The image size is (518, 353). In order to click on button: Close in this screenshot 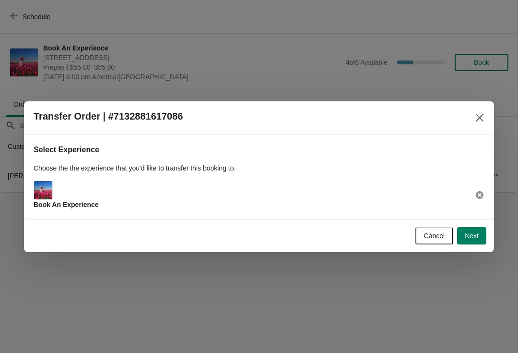, I will do `click(480, 118)`.